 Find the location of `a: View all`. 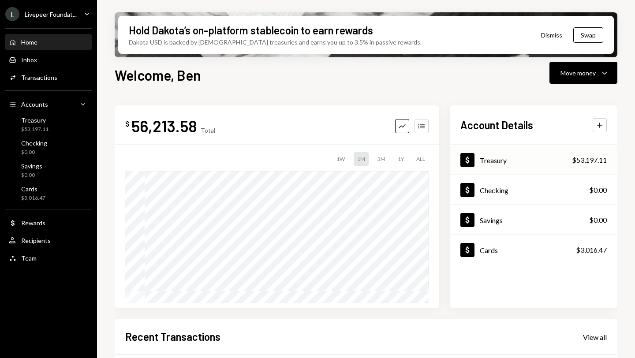

a: View all is located at coordinates (595, 337).